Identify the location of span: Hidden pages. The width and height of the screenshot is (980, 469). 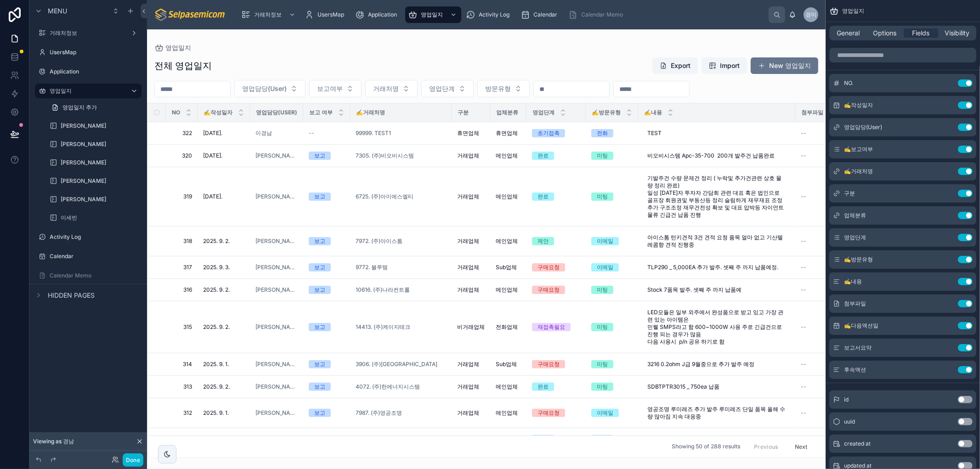
(71, 296).